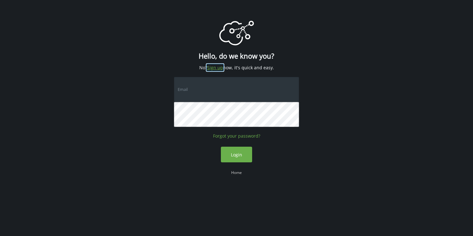 Image resolution: width=473 pixels, height=236 pixels. What do you see at coordinates (236, 56) in the screenshot?
I see `h1: Hello, do we know you?` at bounding box center [236, 56].